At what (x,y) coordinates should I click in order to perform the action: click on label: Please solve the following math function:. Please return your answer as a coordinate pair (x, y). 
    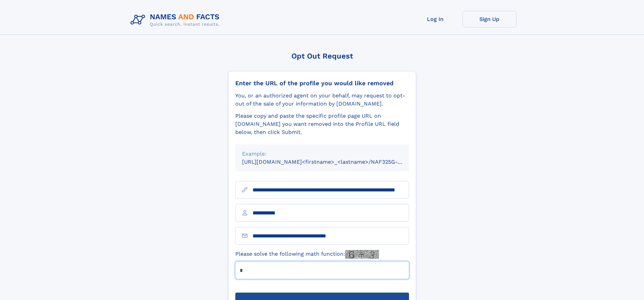
    Looking at the image, I should click on (307, 254).